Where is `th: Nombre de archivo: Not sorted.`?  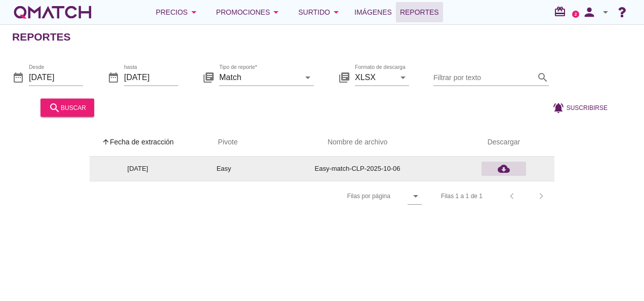 th: Nombre de archivo: Not sorted. is located at coordinates (358, 142).